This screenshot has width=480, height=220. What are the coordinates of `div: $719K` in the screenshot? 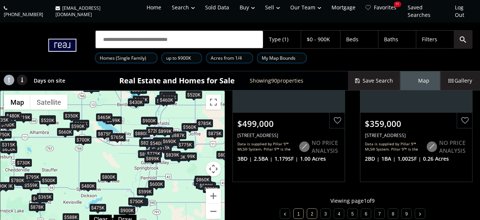 It's located at (24, 117).